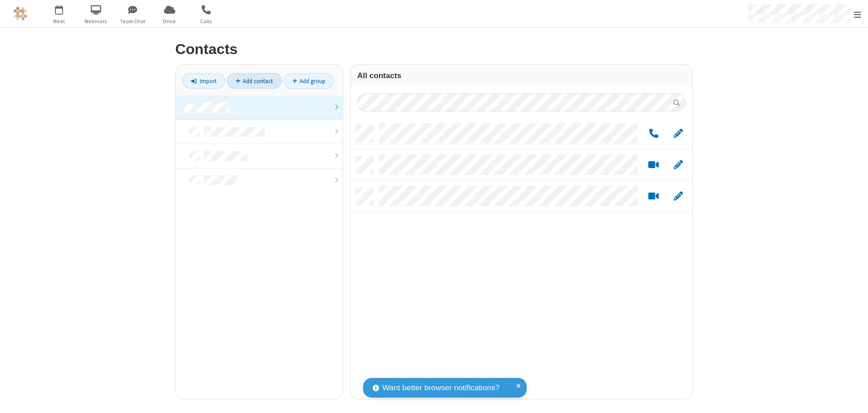 This screenshot has height=413, width=868. I want to click on h3: All contacts, so click(521, 76).